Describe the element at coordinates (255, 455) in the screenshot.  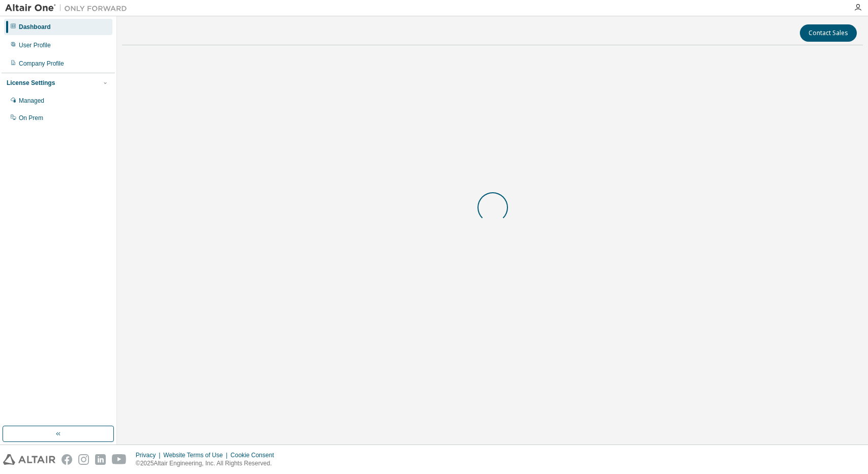
I see `div: Cookie Consent` at that location.